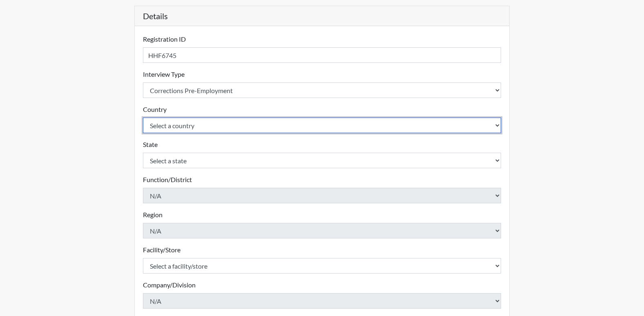  I want to click on label: Region, so click(153, 215).